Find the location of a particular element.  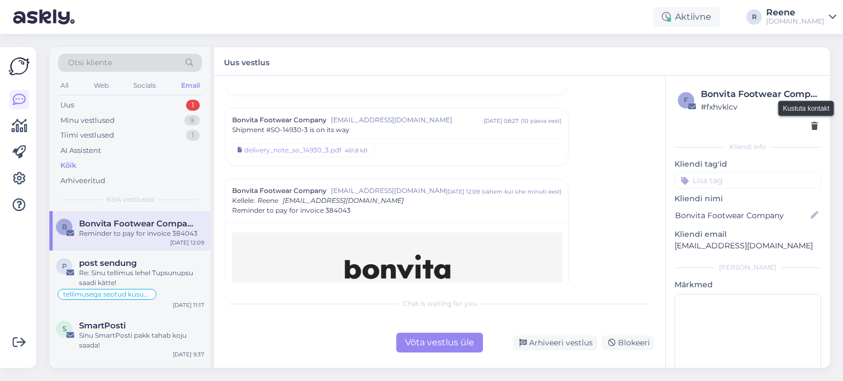

div: 461.8 kB is located at coordinates (356, 150).